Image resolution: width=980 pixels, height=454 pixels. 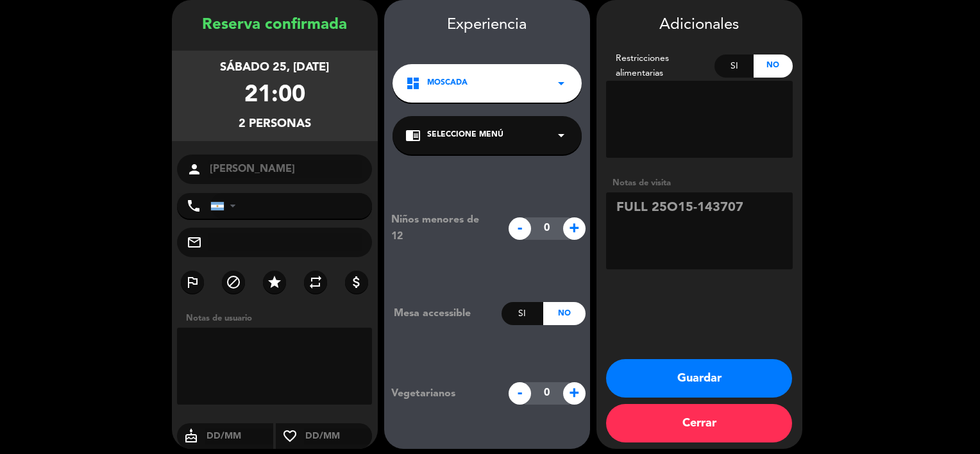 What do you see at coordinates (290, 436) in the screenshot?
I see `i: favorite_border` at bounding box center [290, 436].